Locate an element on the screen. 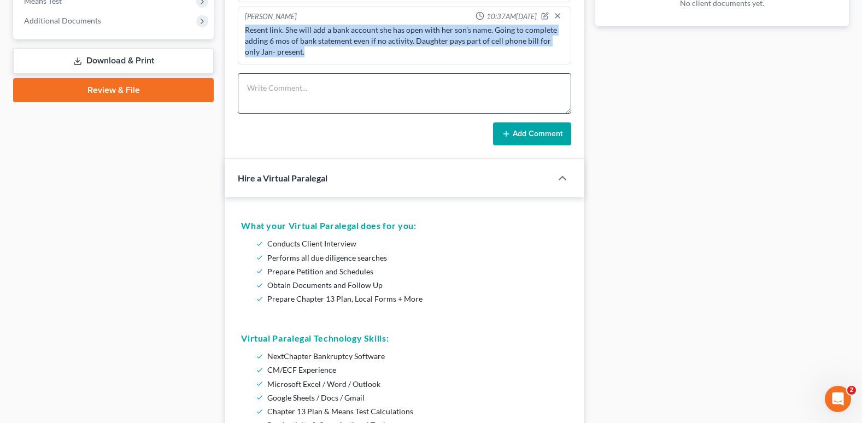 This screenshot has height=423, width=862. li: Chapter 13 Plan & Means Test Calculations is located at coordinates (415, 411).